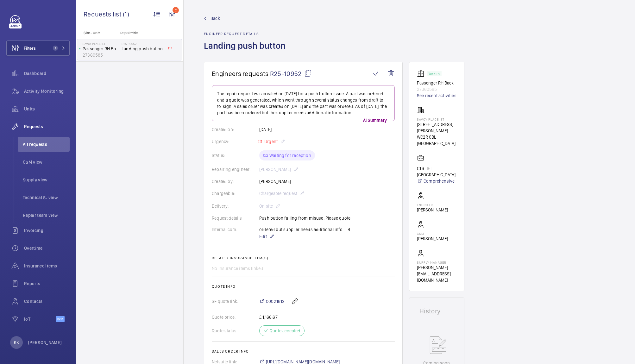 The height and width of the screenshot is (364, 635). I want to click on span: Insurance items, so click(47, 266).